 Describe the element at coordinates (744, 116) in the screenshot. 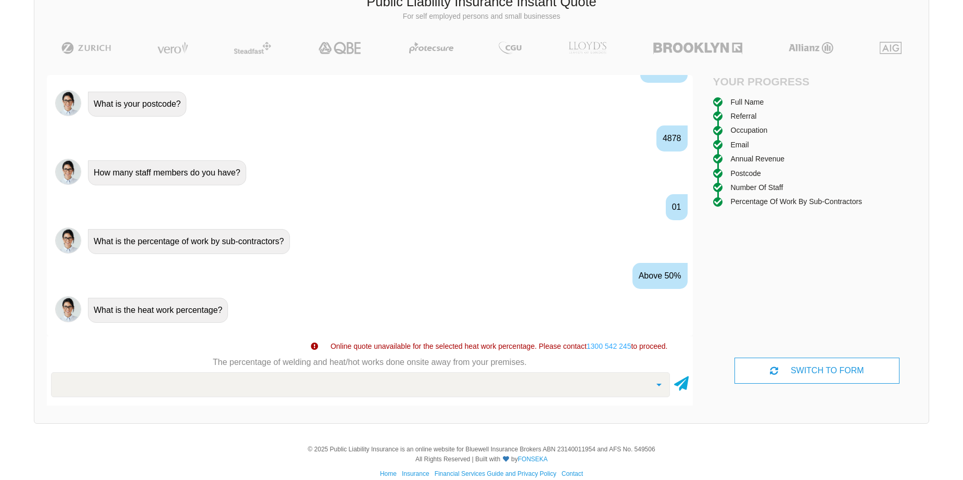

I see `div: Referral` at that location.